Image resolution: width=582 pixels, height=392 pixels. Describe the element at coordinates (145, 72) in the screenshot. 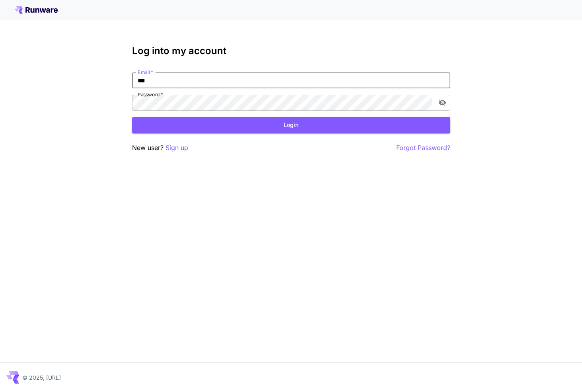

I see `label: Email` at that location.